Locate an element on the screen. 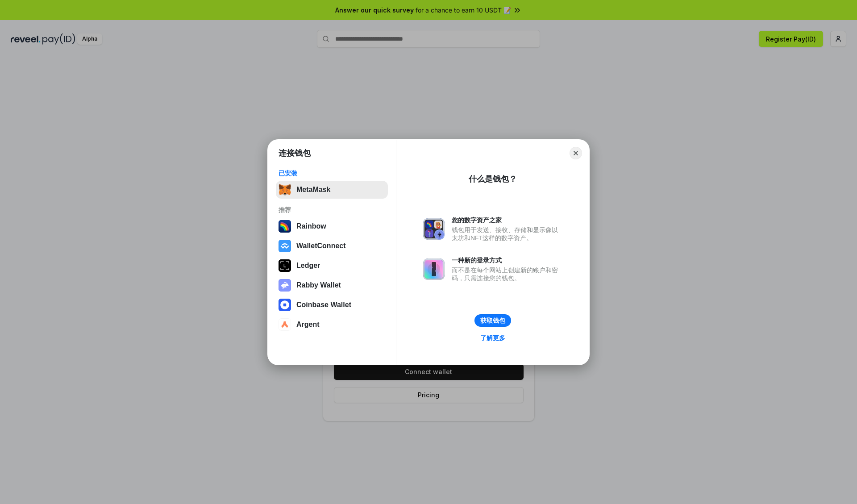 The width and height of the screenshot is (857, 504). div: 而不是在每个网站上创建新的账户和密码，只需连接您的钱包。 is located at coordinates (507, 274).